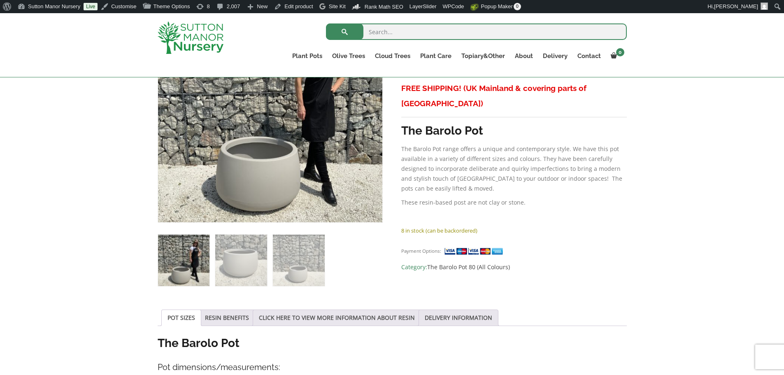 The width and height of the screenshot is (784, 375). Describe the element at coordinates (90, 7) in the screenshot. I see `a: Live` at that location.